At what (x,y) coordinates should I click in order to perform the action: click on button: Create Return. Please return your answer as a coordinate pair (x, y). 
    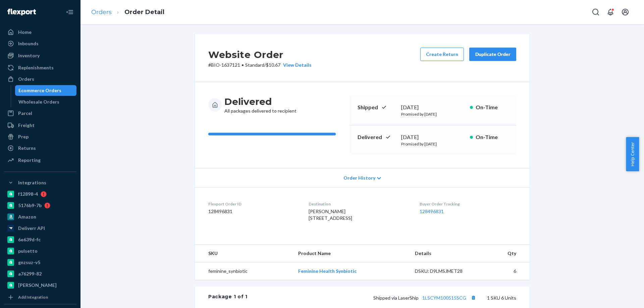
    Looking at the image, I should click on (442, 55).